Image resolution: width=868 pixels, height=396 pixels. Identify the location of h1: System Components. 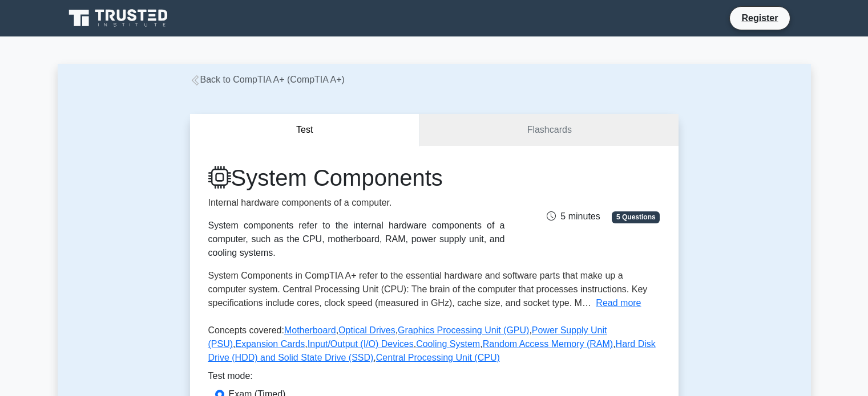
(357, 178).